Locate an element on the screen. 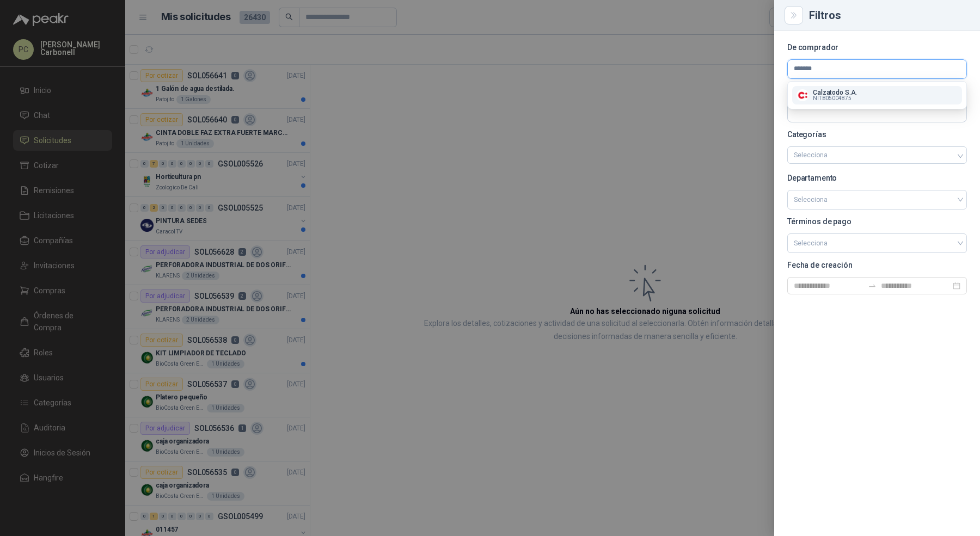  p: Calzatodo S.A. is located at coordinates (835, 92).